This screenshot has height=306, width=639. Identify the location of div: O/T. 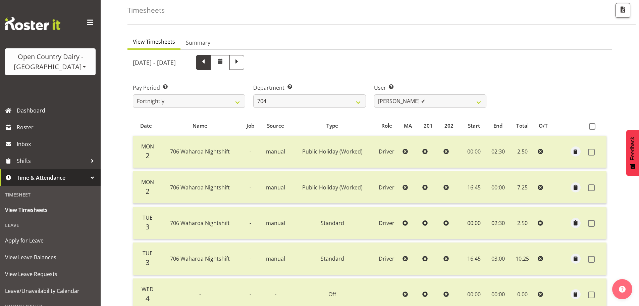
(546, 126).